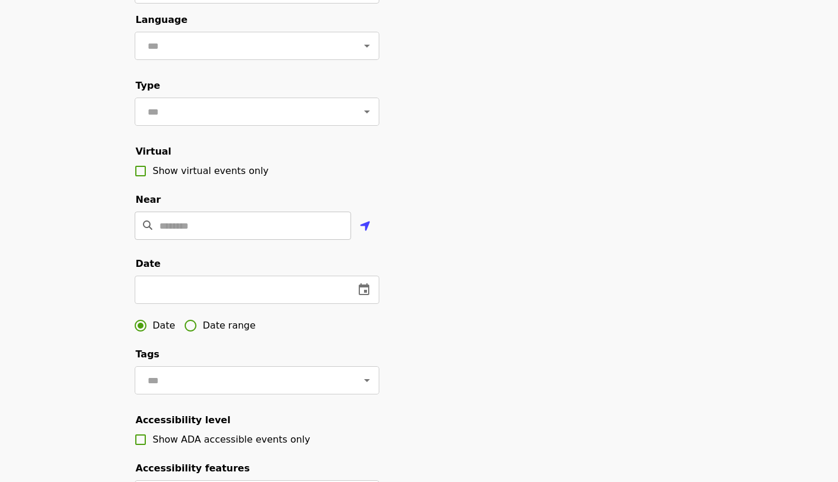 This screenshot has height=482, width=838. What do you see at coordinates (148, 225) in the screenshot?
I see `i: search icon` at bounding box center [148, 225].